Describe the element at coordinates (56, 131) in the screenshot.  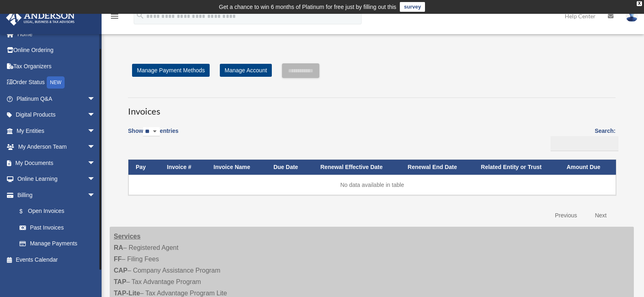
I see `a: My Entitiesarrow_drop_down` at that location.